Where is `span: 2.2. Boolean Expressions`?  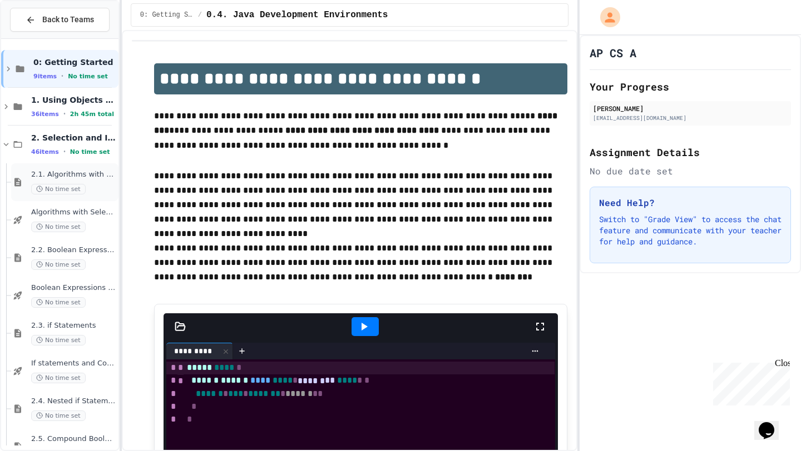
span: 2.2. Boolean Expressions is located at coordinates (73, 250).